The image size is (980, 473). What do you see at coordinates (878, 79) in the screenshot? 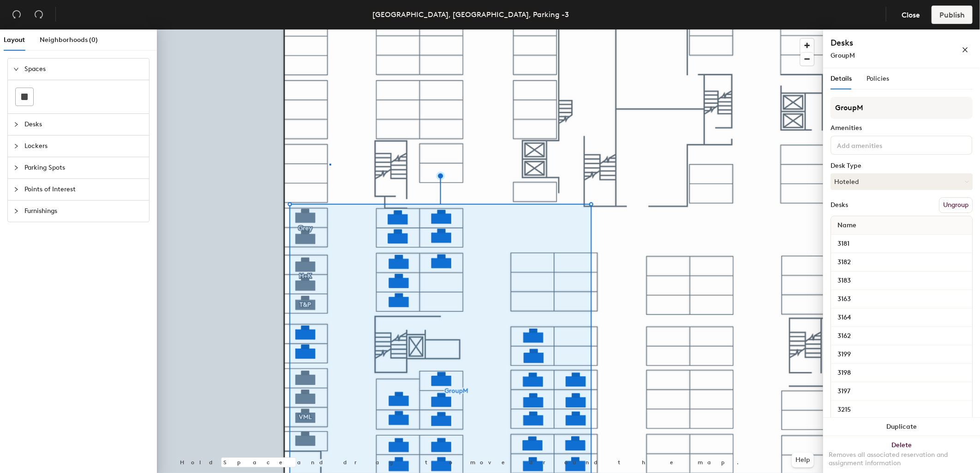
I see `span: Policies` at bounding box center [878, 79].